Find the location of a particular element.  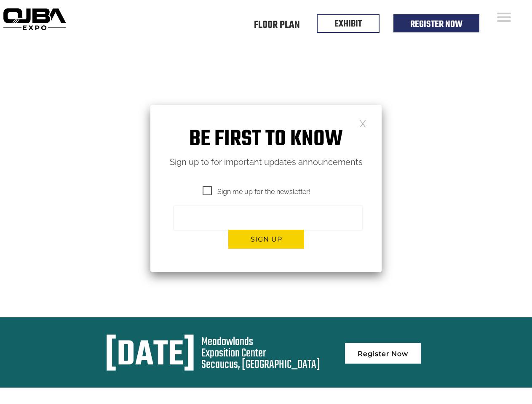

h1: Be first to know is located at coordinates (266, 140).